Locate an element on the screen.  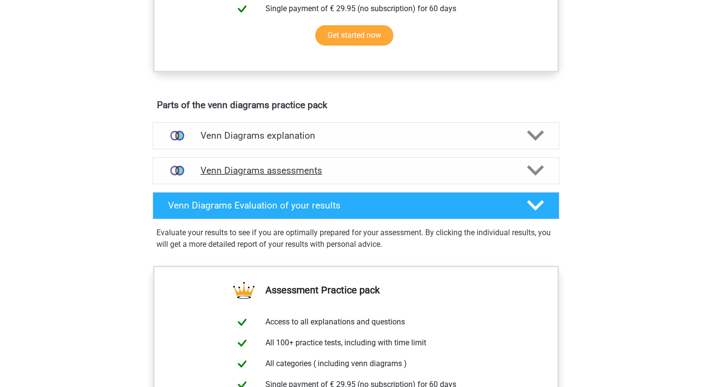
a: Venn Diagrams Evaluation of your results is located at coordinates (356, 205).